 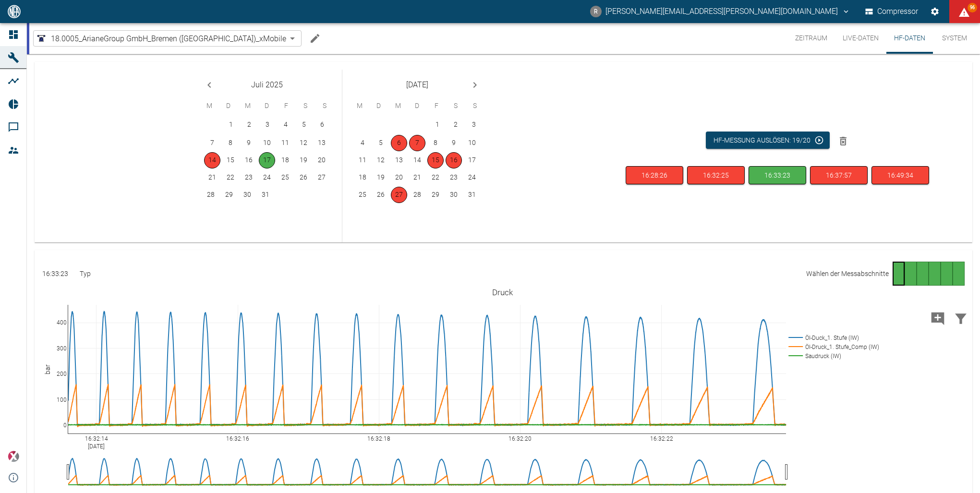 I want to click on button: rene.anke@neac.de, so click(x=720, y=12).